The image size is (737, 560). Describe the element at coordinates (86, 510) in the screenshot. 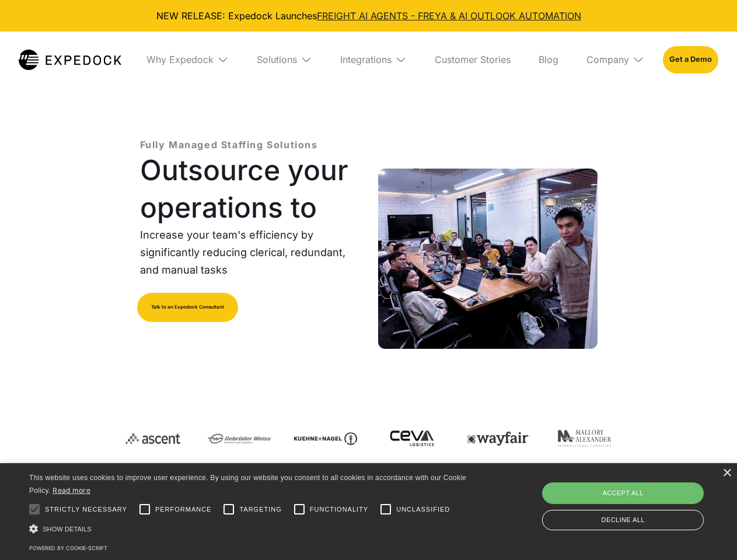

I see `span: Strictly necessary` at that location.